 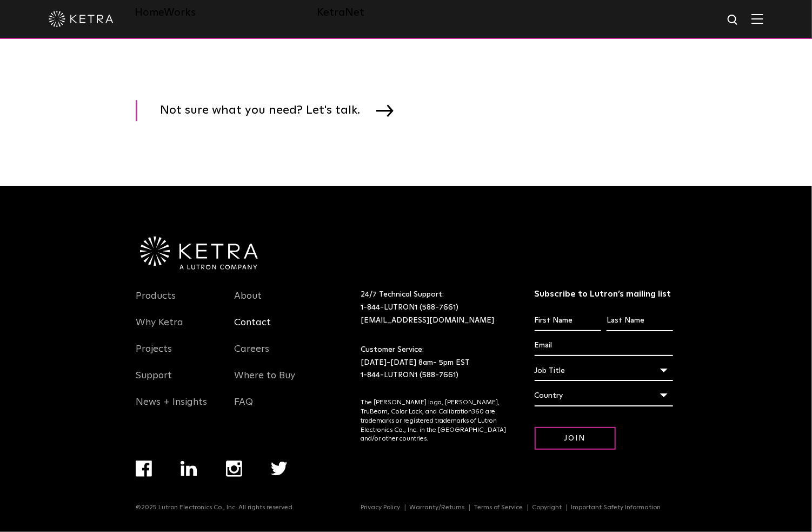 What do you see at coordinates (243, 408) in the screenshot?
I see `a: FAQ` at bounding box center [243, 408].